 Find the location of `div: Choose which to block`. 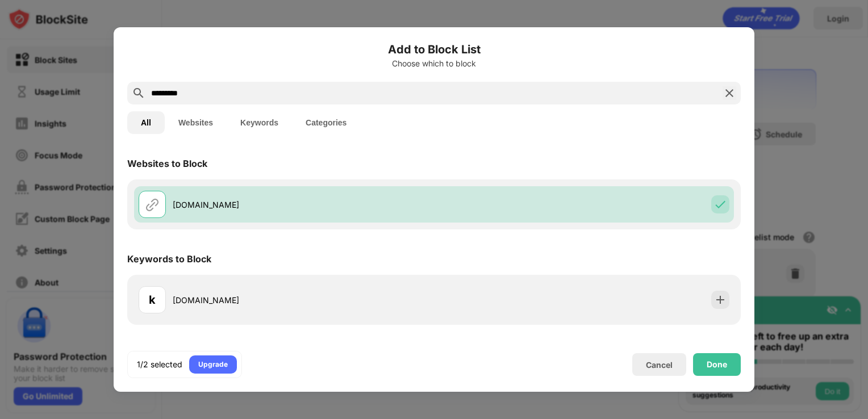

div: Choose which to block is located at coordinates (434, 63).